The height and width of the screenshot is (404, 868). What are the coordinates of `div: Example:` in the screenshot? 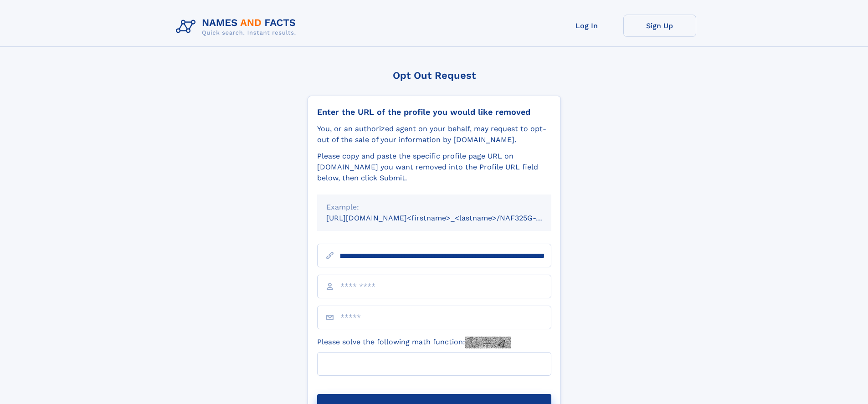 It's located at (434, 207).